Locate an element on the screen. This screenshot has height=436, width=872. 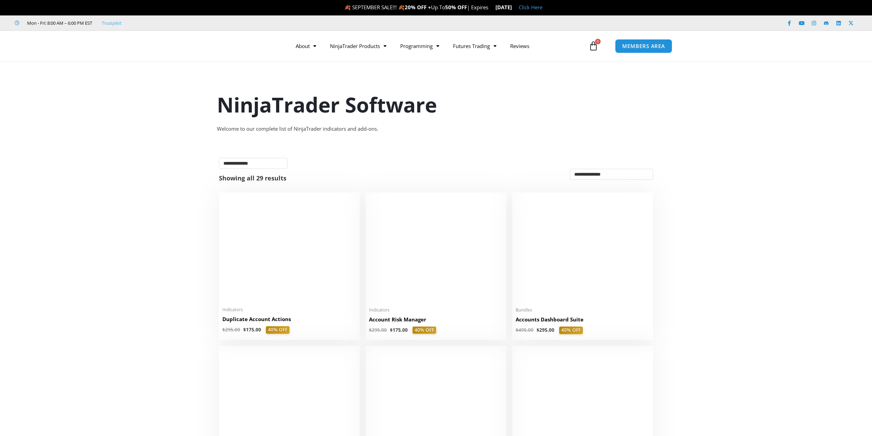
nav: Menu is located at coordinates (438, 46).